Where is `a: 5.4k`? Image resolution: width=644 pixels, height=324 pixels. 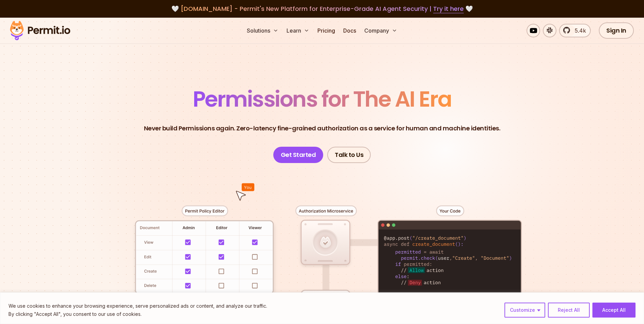 a: 5.4k is located at coordinates (575, 31).